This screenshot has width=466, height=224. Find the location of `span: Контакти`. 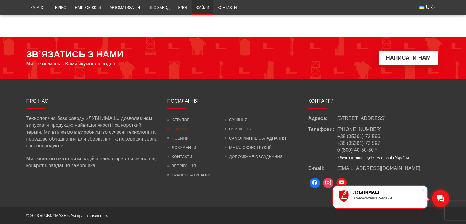

span: Контакти is located at coordinates (321, 101).